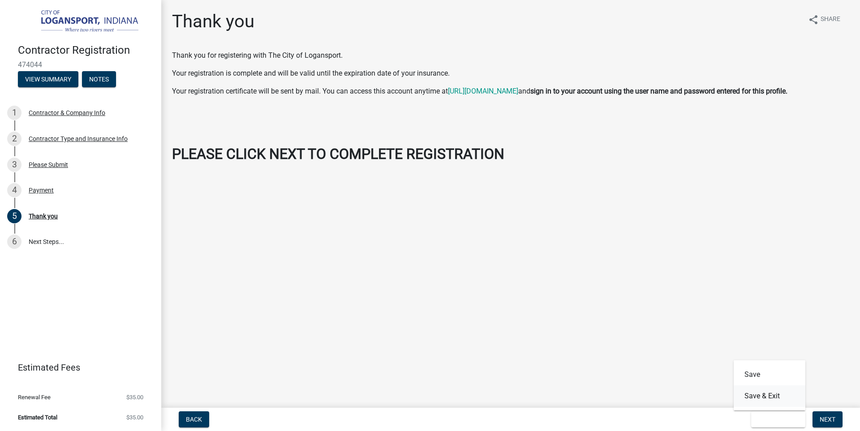 Image resolution: width=860 pixels, height=431 pixels. Describe the element at coordinates (41, 190) in the screenshot. I see `div: Payment` at that location.